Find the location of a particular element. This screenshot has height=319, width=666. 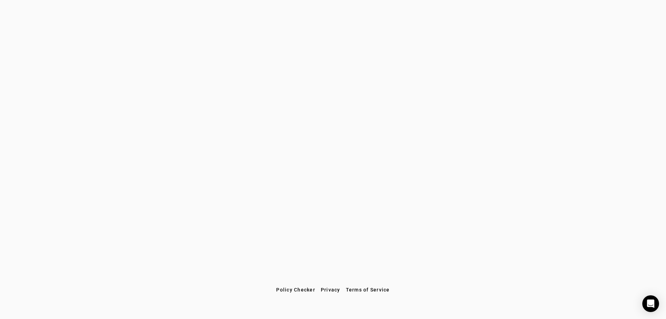

button: Privacy is located at coordinates (330, 290).